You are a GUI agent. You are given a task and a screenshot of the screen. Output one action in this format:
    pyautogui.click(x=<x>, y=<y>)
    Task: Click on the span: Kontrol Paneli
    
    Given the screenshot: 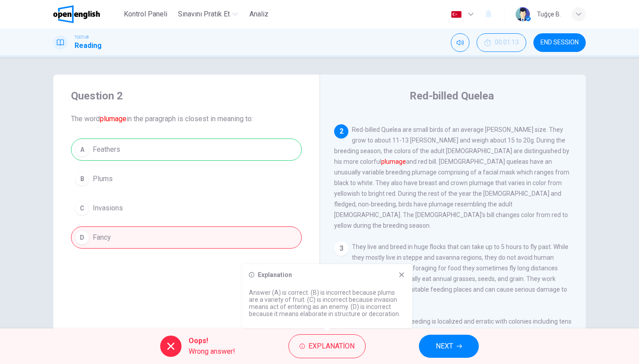 What is the action you would take?
    pyautogui.click(x=145, y=14)
    